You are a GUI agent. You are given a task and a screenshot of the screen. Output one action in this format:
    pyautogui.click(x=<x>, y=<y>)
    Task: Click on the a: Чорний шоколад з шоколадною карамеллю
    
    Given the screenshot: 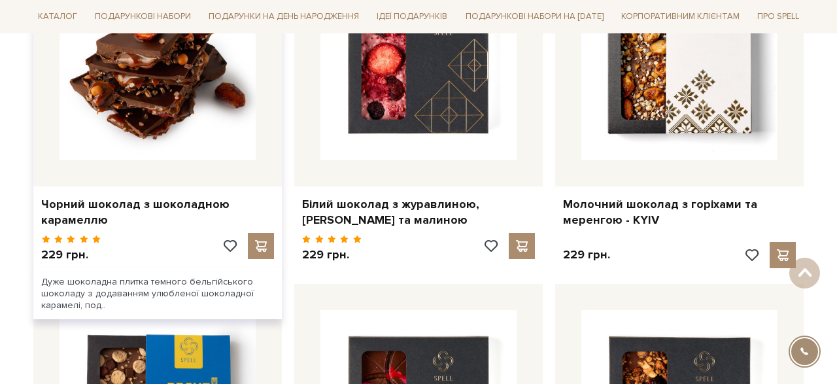 What is the action you would take?
    pyautogui.click(x=157, y=212)
    